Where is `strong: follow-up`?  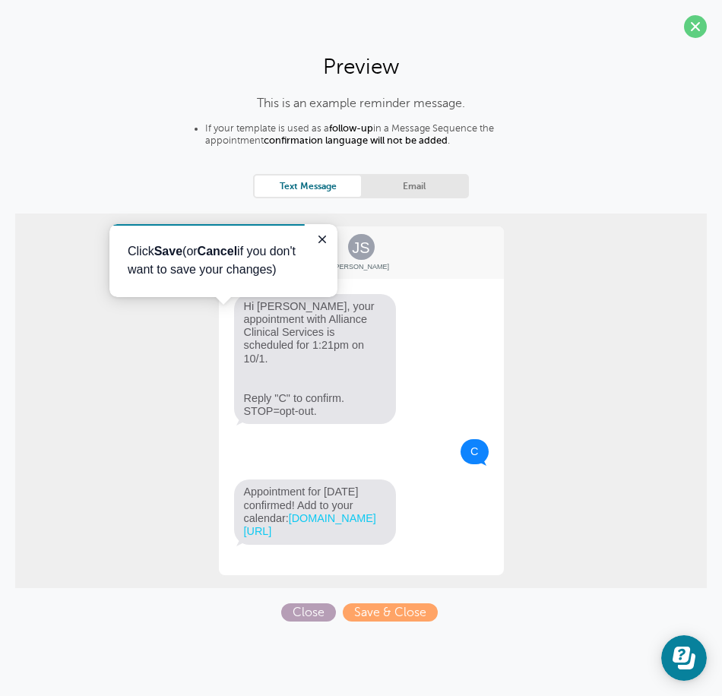 strong: follow-up is located at coordinates (351, 128).